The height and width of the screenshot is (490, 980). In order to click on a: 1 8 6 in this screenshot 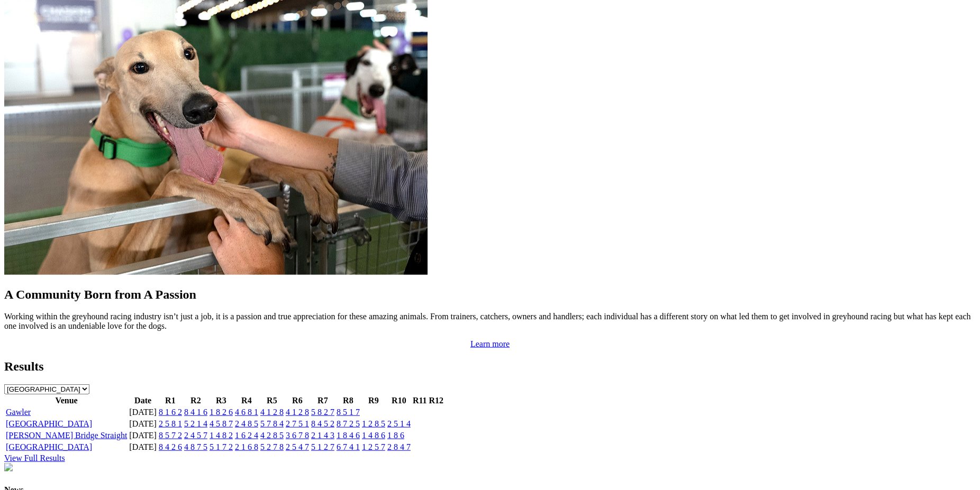, I will do `click(395, 435)`.